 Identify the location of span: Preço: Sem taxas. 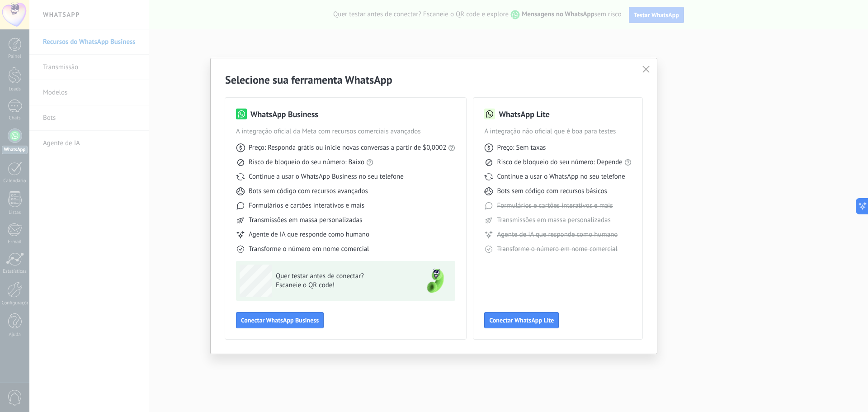
(521, 148).